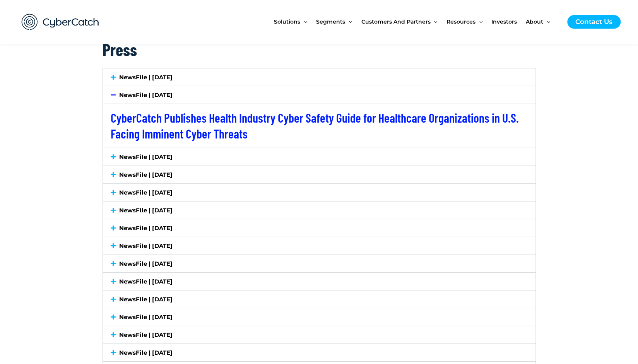 This screenshot has height=364, width=638. Describe the element at coordinates (417, 22) in the screenshot. I see `nav: Site Navigation: New Main Menu` at that location.